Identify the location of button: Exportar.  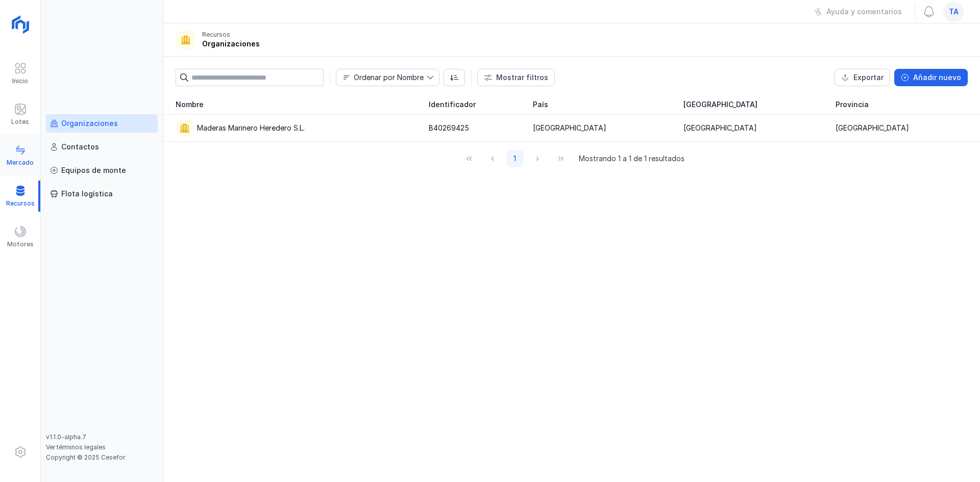
(861, 78).